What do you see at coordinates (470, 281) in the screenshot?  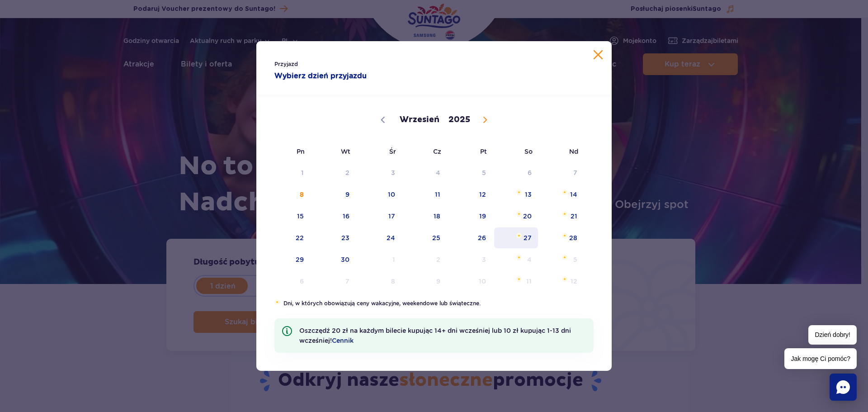 I see `span: Październik 10, 2025` at bounding box center [470, 281].